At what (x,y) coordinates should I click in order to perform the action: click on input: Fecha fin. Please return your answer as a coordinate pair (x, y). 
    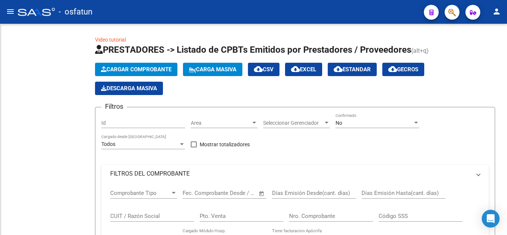
    Looking at the image, I should click on (237, 193).